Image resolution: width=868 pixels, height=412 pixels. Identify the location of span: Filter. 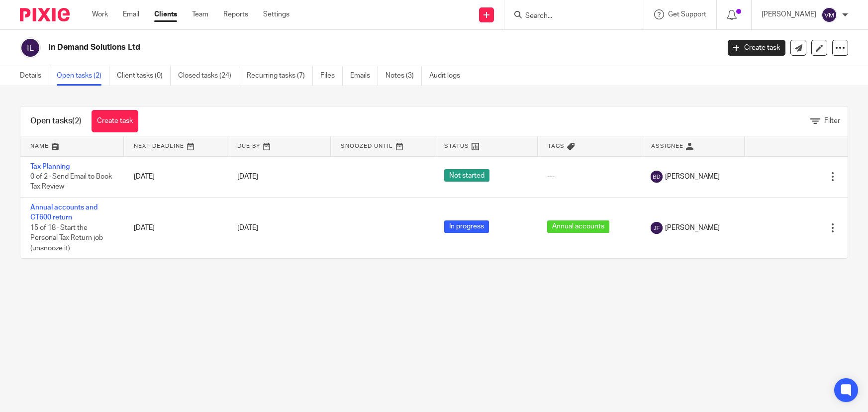
(833, 121).